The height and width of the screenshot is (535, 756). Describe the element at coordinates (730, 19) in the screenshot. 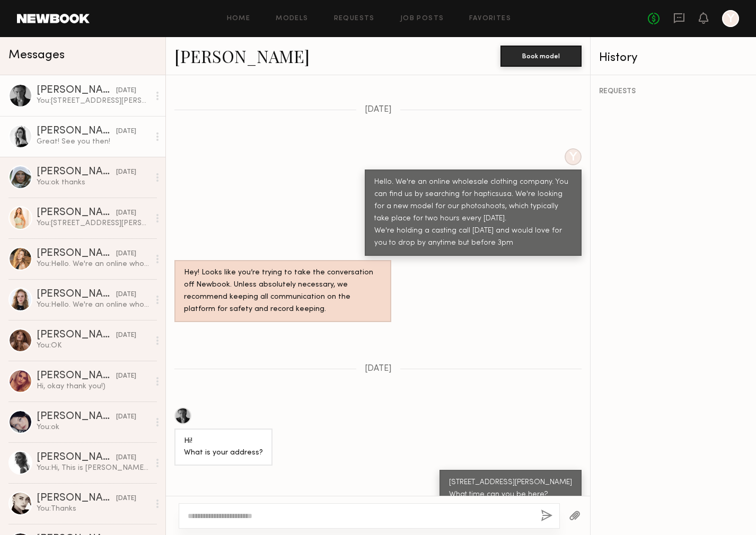

I see `a: Y` at that location.